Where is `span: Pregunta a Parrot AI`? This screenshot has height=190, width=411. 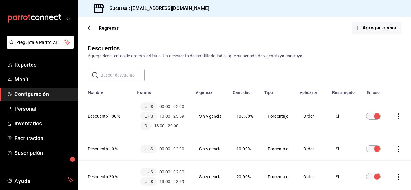
span: Pregunta a Parrot AI is located at coordinates (40, 42).